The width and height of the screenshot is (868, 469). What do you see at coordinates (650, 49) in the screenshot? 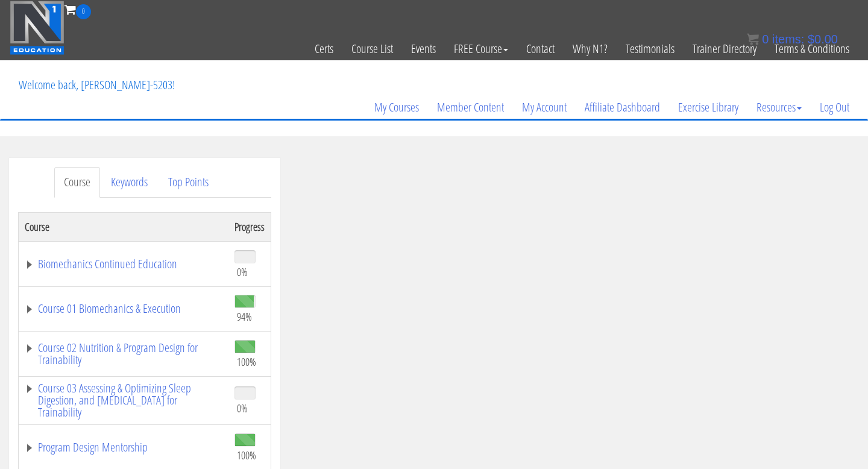
I see `a: Testimonials` at bounding box center [650, 49].